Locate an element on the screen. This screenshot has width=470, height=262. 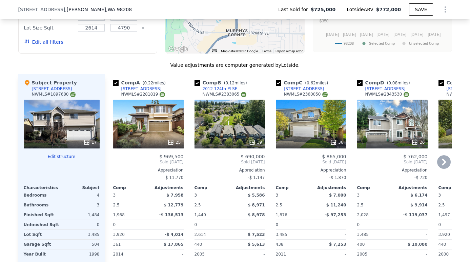
a: Open this area in Google Maps (opens a new window) is located at coordinates (178, 49).